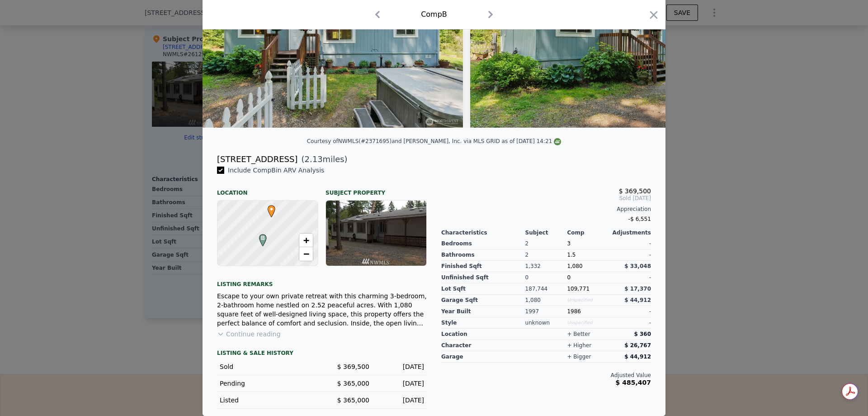  I want to click on div: + better, so click(579, 334).